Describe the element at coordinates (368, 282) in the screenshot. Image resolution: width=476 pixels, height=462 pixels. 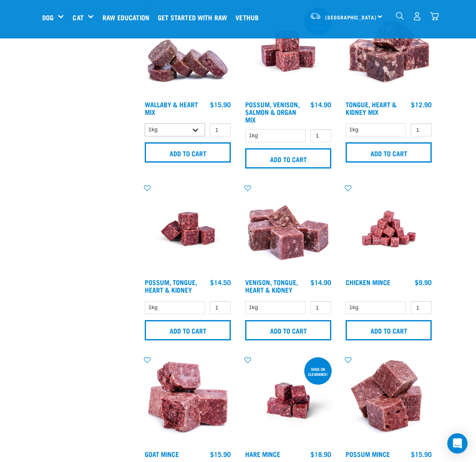
I see `a: Chicken Mince` at that location.